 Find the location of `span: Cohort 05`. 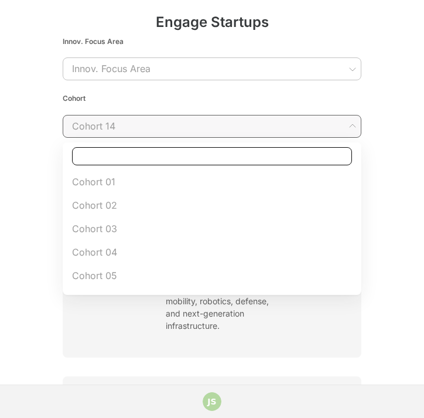

span: Cohort 05 is located at coordinates (212, 275).